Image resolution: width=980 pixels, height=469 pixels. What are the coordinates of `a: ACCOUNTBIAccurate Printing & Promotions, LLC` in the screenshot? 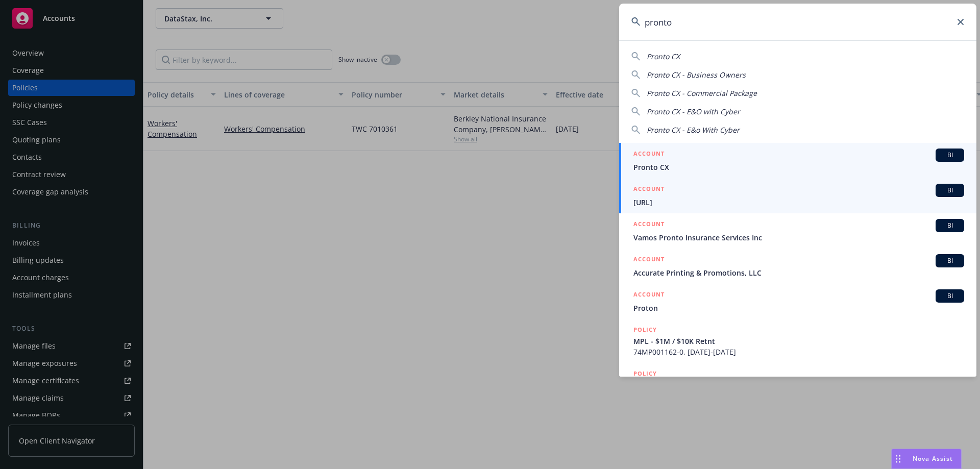 It's located at (797, 266).